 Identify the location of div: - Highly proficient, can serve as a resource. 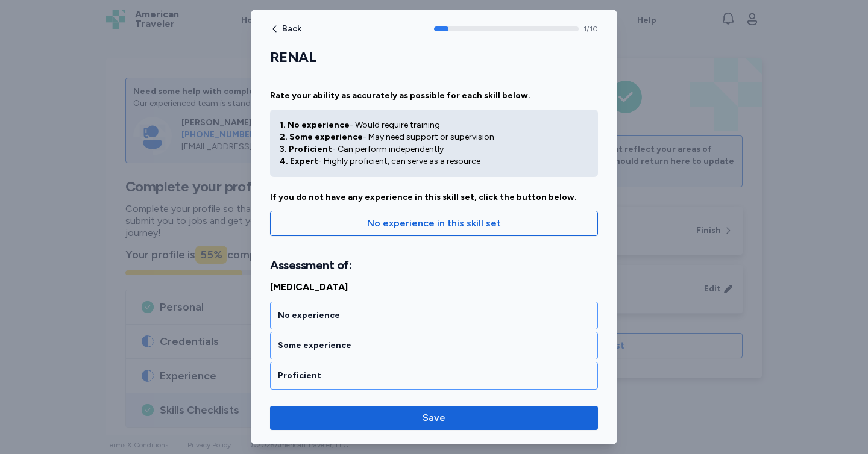
(434, 161).